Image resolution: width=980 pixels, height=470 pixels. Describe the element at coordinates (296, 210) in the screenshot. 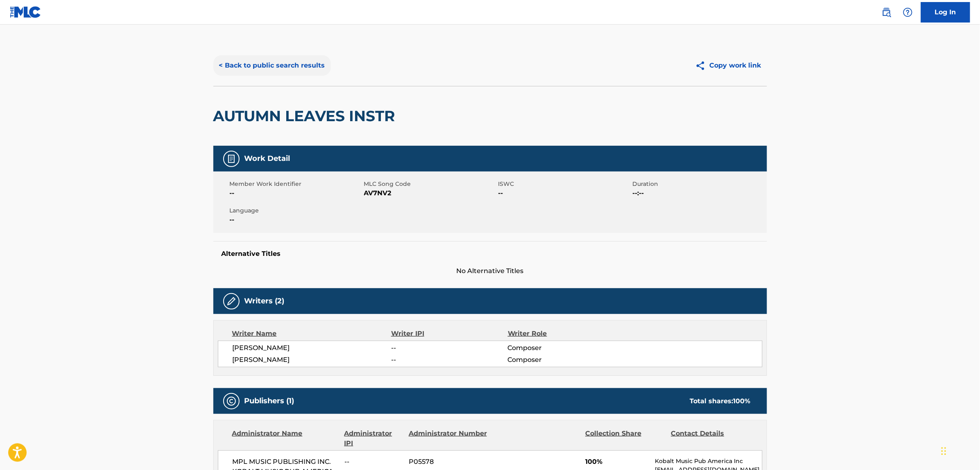

I see `span: Language` at that location.